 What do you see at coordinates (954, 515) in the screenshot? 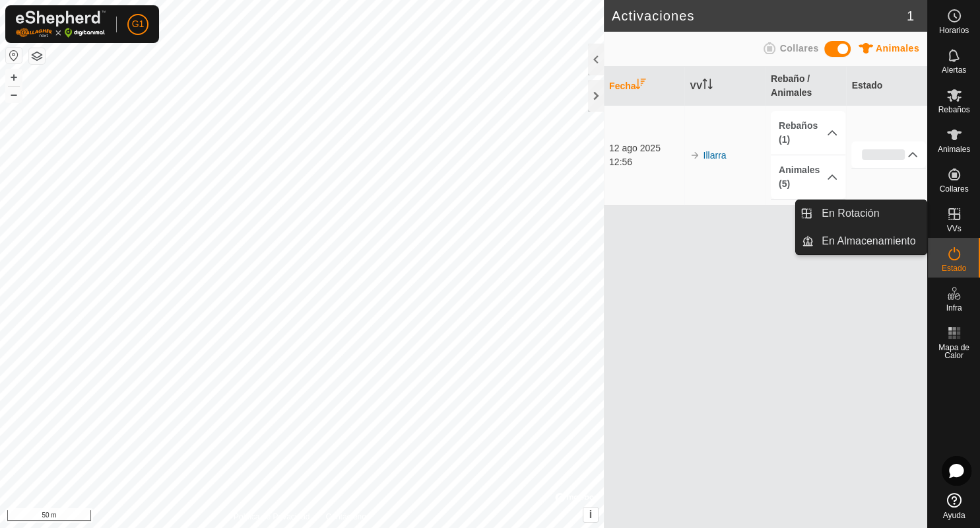
I see `span: Ayuda` at bounding box center [954, 515].